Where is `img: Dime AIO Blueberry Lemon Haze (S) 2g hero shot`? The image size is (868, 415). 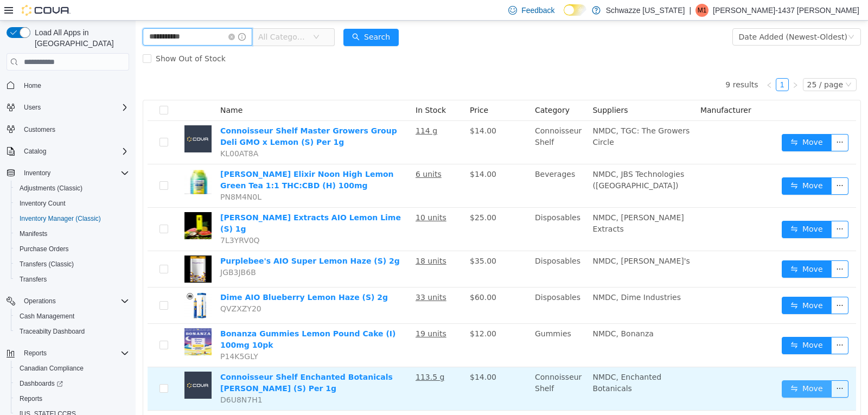 img: Dime AIO Blueberry Lemon Haze (S) 2g hero shot is located at coordinates (62, 285).